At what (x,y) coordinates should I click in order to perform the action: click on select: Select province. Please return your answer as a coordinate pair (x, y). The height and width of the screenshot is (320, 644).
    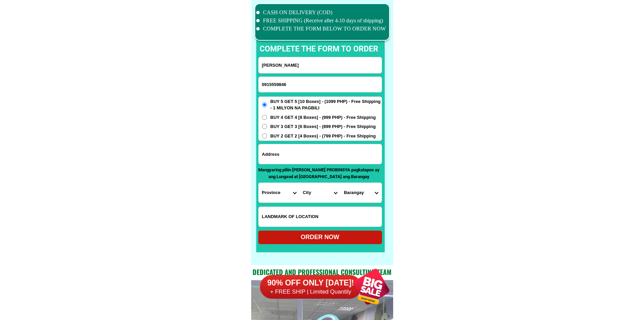
    Looking at the image, I should click on (279, 192).